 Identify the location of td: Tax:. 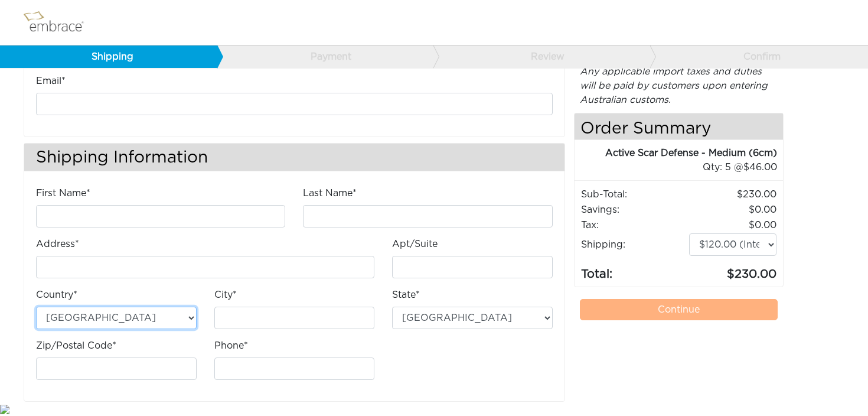
(634, 225).